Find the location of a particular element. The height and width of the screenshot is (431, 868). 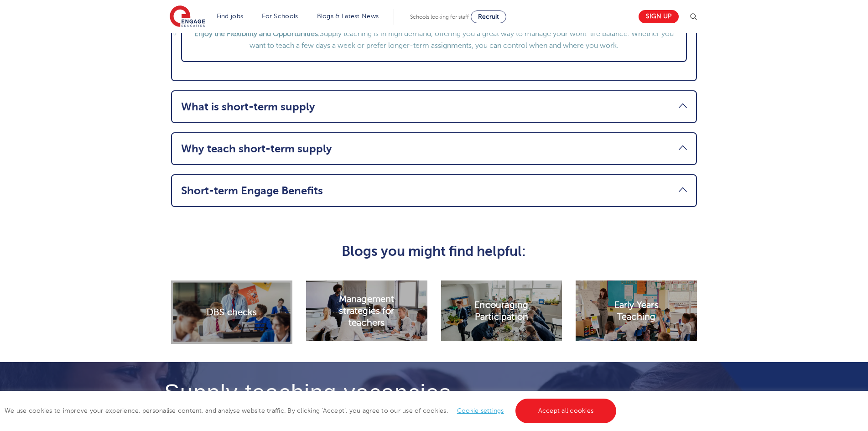

a: Cookie settings is located at coordinates (480, 410).